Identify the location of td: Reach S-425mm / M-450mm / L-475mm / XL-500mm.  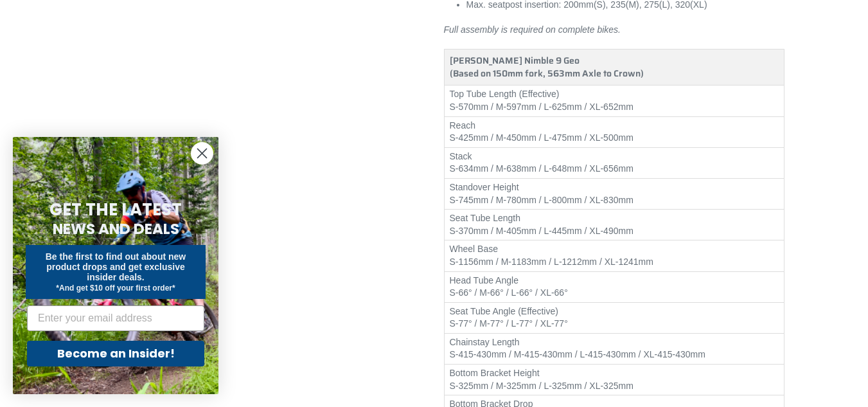
(614, 131).